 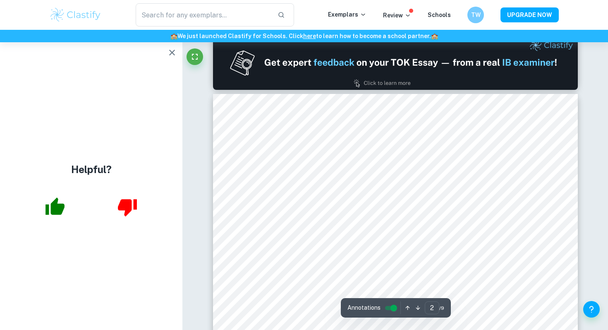 I want to click on input: Search for any exemplars..., so click(x=203, y=15).